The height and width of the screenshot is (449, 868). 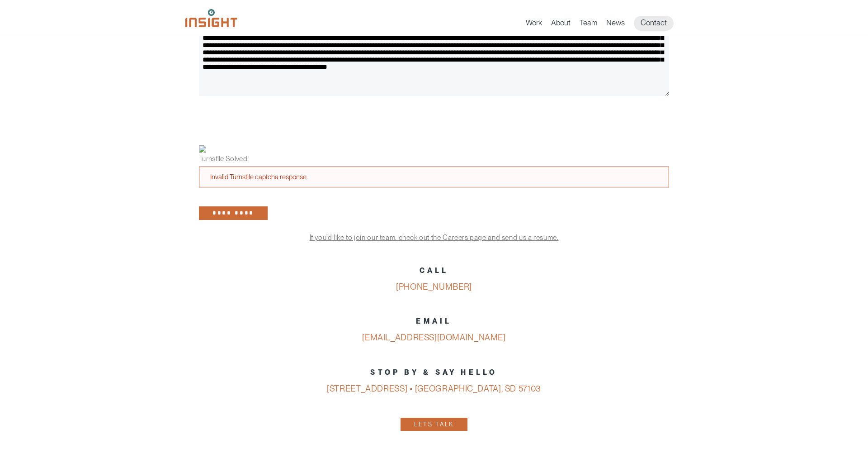 I want to click on strong: EMAIL, so click(x=434, y=321).